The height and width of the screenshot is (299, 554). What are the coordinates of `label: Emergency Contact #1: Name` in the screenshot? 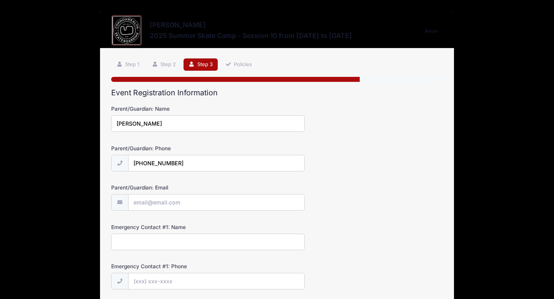 It's located at (166, 227).